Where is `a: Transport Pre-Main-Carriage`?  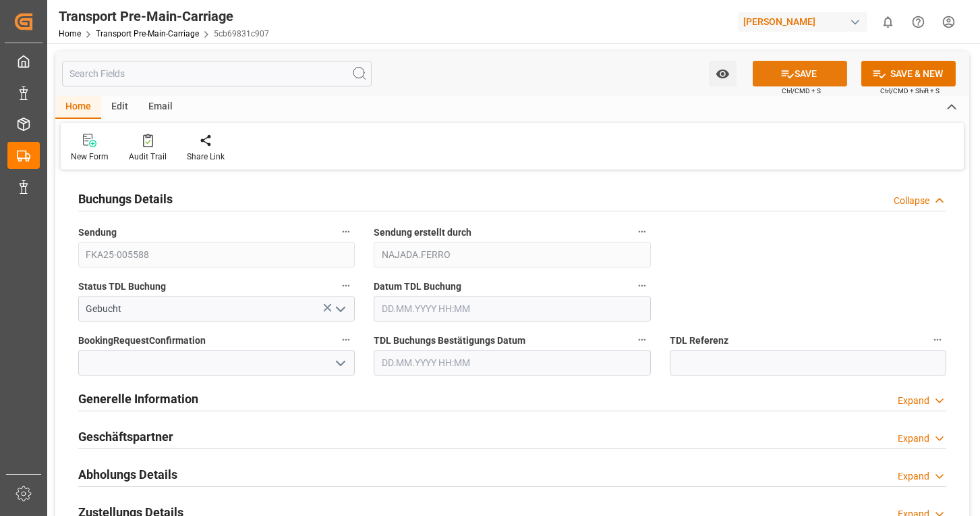
a: Transport Pre-Main-Carriage is located at coordinates (147, 34).